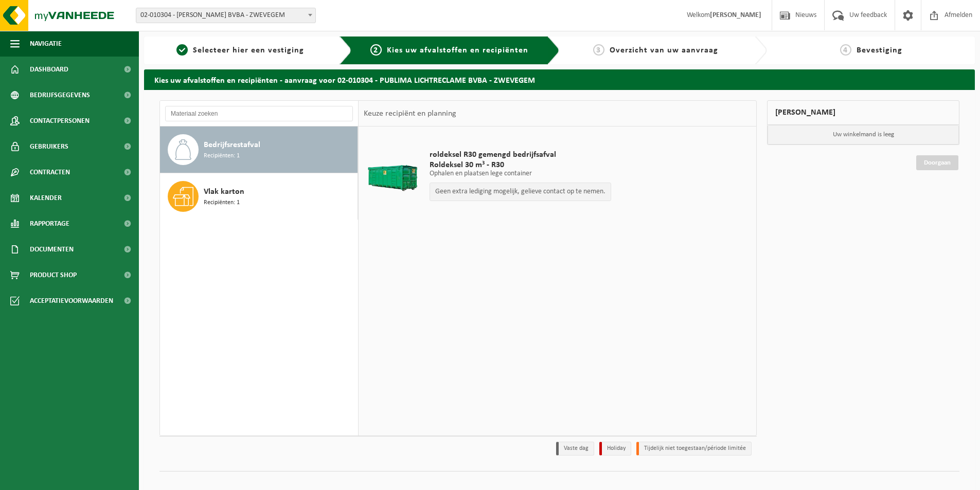  Describe the element at coordinates (59, 95) in the screenshot. I see `span: Bedrijfsgegevens` at that location.